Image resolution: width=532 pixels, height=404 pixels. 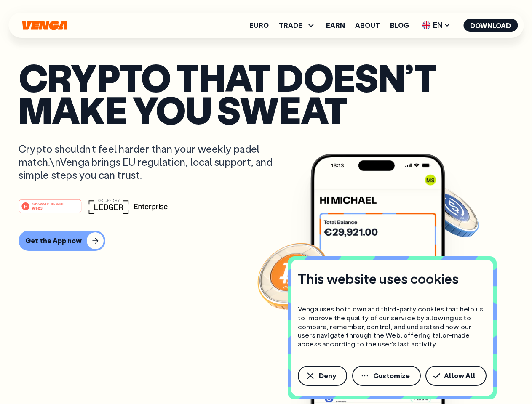 I want to click on a: Home, so click(x=44, y=25).